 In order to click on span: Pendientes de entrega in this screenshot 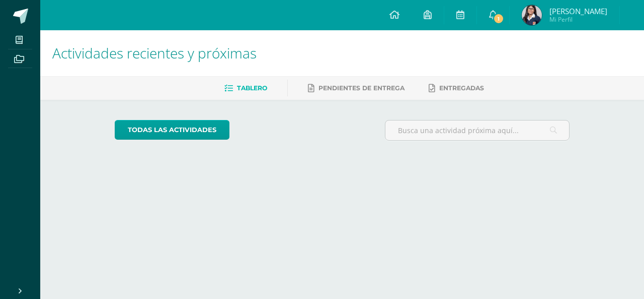, I will do `click(362, 88)`.